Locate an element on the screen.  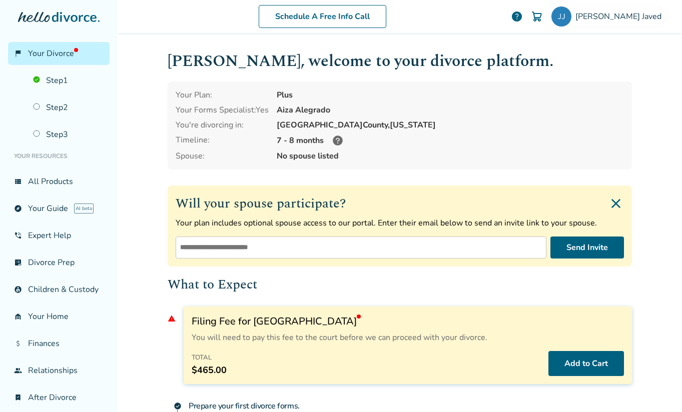
div: Aiza Alegrado is located at coordinates (451, 110).